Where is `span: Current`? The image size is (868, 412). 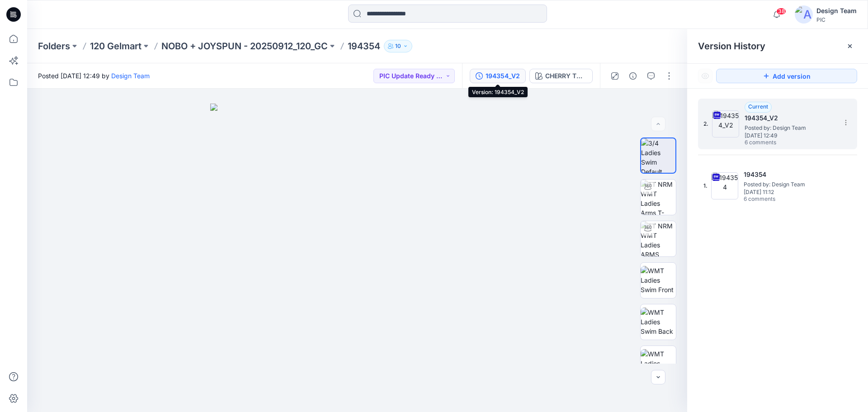
span: Current is located at coordinates (758, 106).